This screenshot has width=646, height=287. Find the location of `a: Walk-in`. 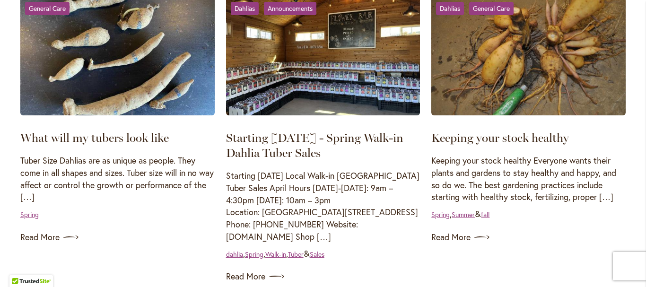

a: Walk-in is located at coordinates (276, 254).